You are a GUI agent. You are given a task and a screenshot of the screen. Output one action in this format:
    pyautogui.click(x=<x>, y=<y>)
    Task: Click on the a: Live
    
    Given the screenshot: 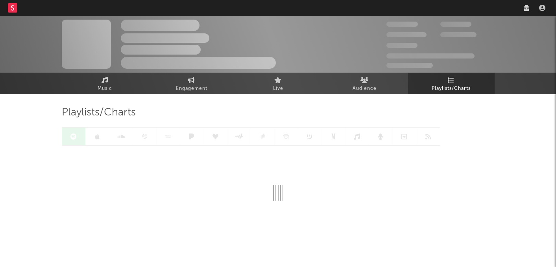 What is the action you would take?
    pyautogui.click(x=278, y=83)
    